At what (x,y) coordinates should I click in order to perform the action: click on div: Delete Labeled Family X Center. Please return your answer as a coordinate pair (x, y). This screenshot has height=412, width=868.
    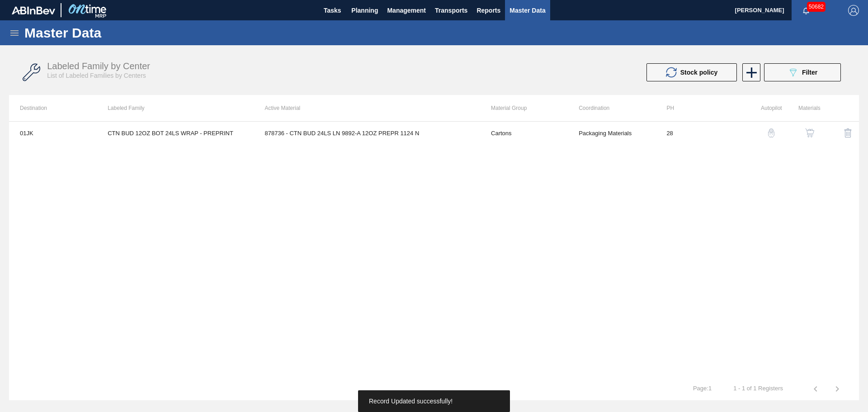
    Looking at the image, I should click on (842, 133).